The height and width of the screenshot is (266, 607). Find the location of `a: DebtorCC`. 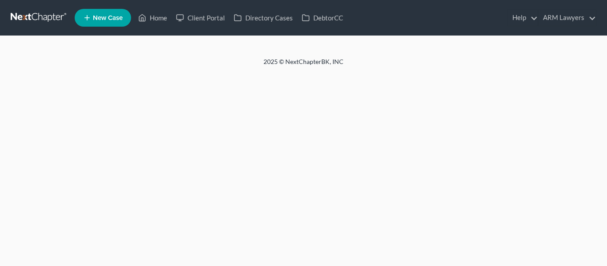

a: DebtorCC is located at coordinates (322, 18).